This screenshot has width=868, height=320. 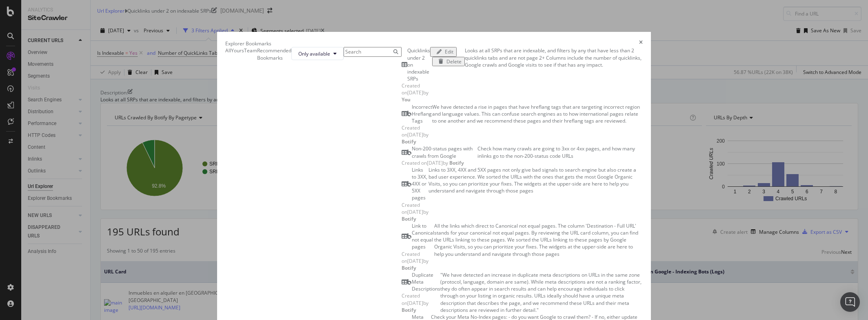 What do you see at coordinates (553, 75) in the screenshot?
I see `div: Looks at all SRPs that are indexable, and filters by any that have less than 2 quicklinks tabs an...` at bounding box center [553, 75].